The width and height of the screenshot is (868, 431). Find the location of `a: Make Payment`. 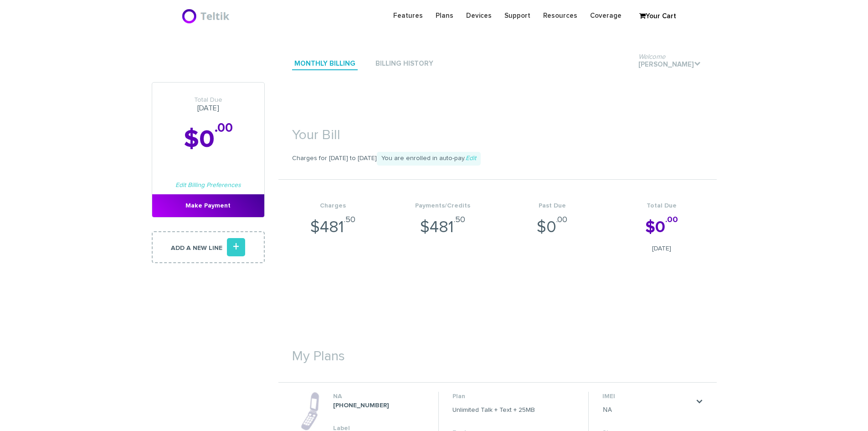

a: Make Payment is located at coordinates (208, 206).